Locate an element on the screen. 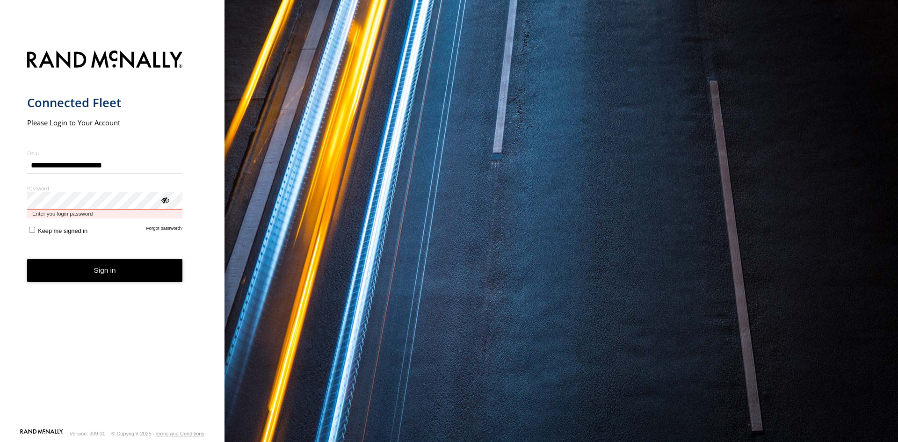 The height and width of the screenshot is (442, 898). a: Terms and Conditions is located at coordinates (180, 434).